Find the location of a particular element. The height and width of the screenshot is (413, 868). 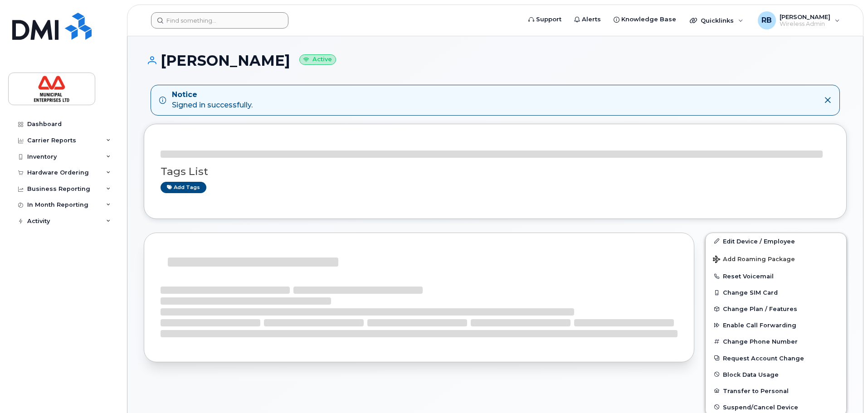

a: Add tags is located at coordinates (183, 187).